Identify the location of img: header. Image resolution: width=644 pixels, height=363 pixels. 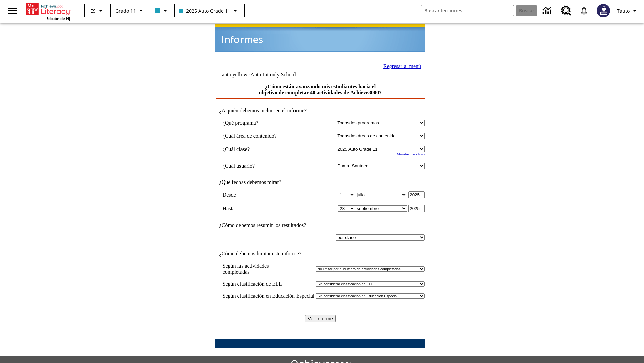
(320, 38).